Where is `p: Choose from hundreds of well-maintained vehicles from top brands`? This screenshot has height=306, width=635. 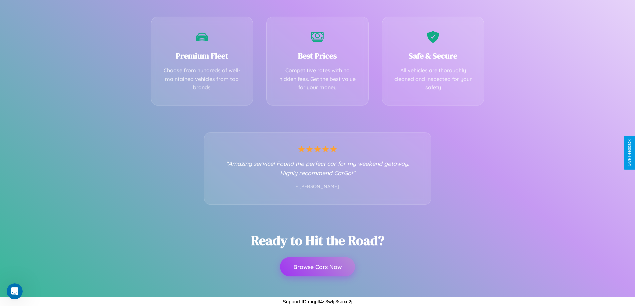
p: Choose from hundreds of well-maintained vehicles from top brands is located at coordinates (202, 79).